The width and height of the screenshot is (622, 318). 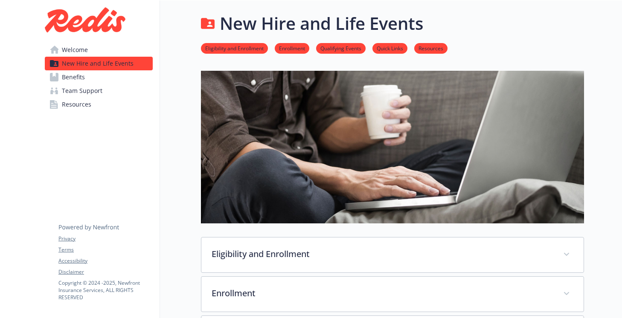 What do you see at coordinates (99, 91) in the screenshot?
I see `a: Team Support` at bounding box center [99, 91].